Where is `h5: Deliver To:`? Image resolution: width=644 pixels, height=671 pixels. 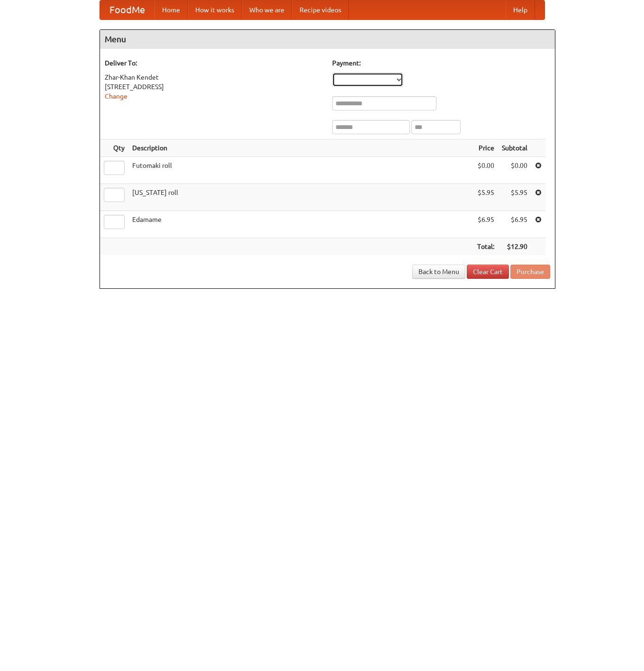
h5: Deliver To: is located at coordinates (213, 63).